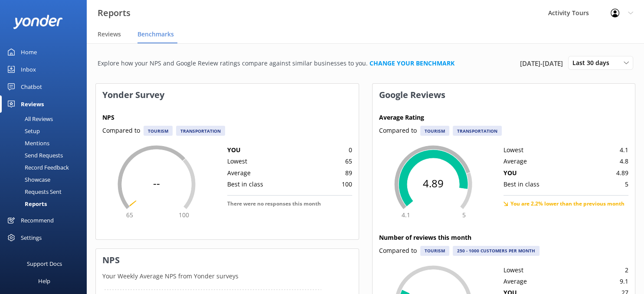 This screenshot has width=644, height=294. What do you see at coordinates (32, 104) in the screenshot?
I see `div: Reviews` at bounding box center [32, 104].